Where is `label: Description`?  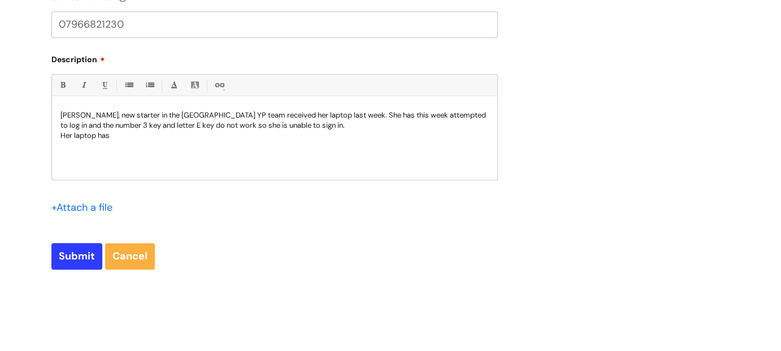
label: Description is located at coordinates (275, 58).